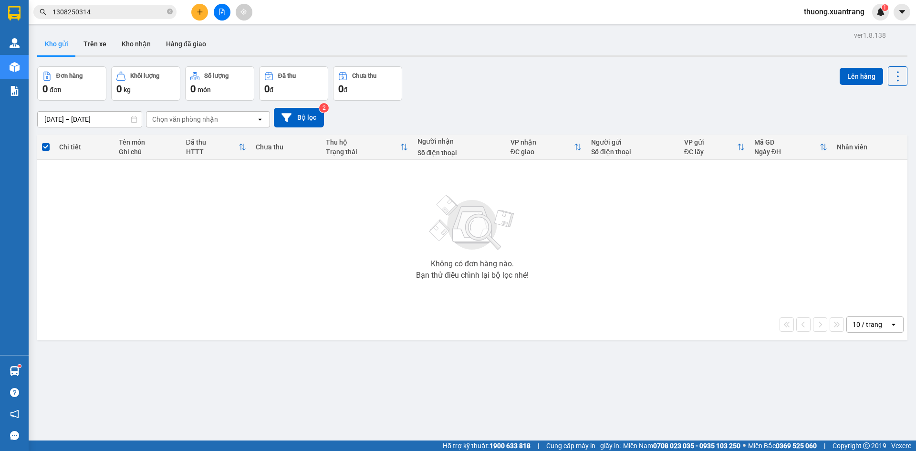 This screenshot has height=451, width=916. I want to click on span: 1, so click(885, 8).